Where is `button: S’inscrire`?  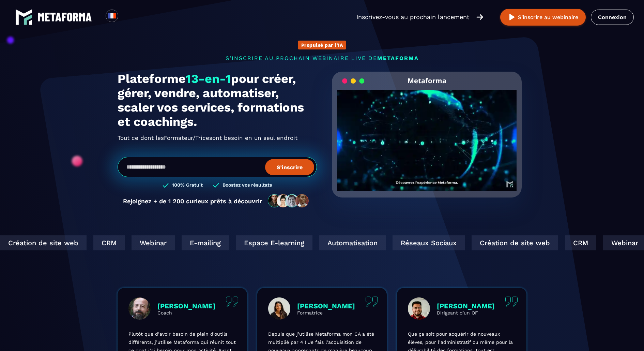
button: S’inscrire is located at coordinates (290, 167).